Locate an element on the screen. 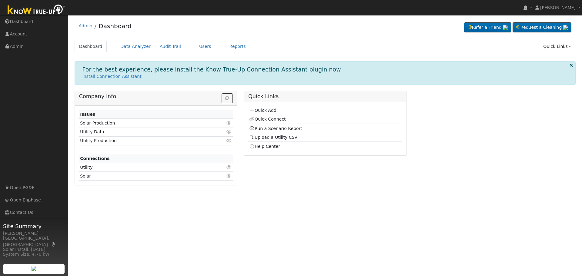  a: Map is located at coordinates (54, 245).